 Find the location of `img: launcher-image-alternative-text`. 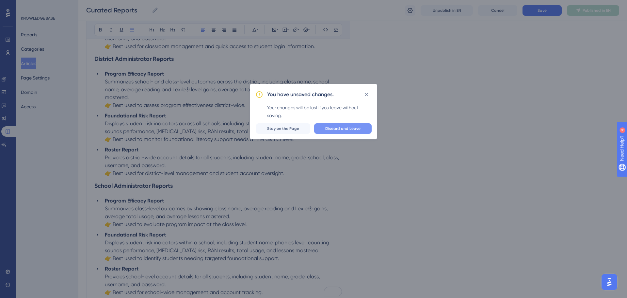

img: launcher-image-alternative-text is located at coordinates (10, 10).